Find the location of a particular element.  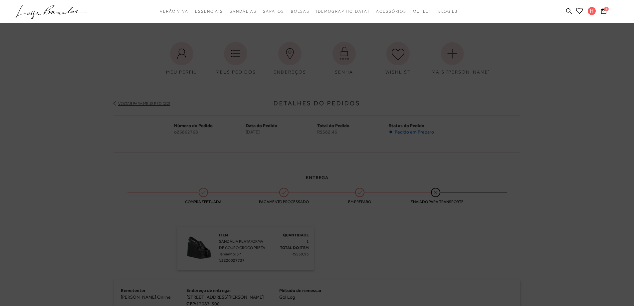

button: H is located at coordinates (592, 12).